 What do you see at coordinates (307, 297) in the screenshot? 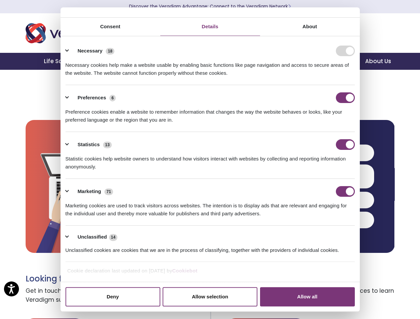
I see `button: Allow all` at bounding box center [307, 297].